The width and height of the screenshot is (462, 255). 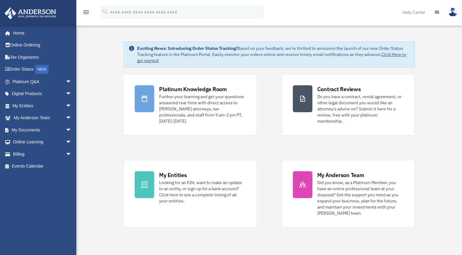 What do you see at coordinates (339, 89) in the screenshot?
I see `div: Contract Reviews` at bounding box center [339, 89].